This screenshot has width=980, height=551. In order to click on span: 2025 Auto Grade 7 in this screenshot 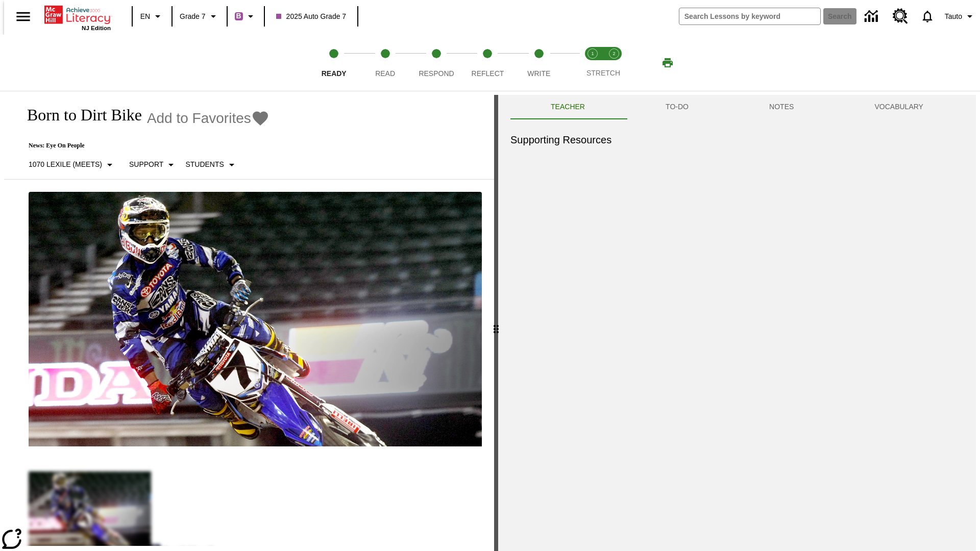, I will do `click(311, 16)`.